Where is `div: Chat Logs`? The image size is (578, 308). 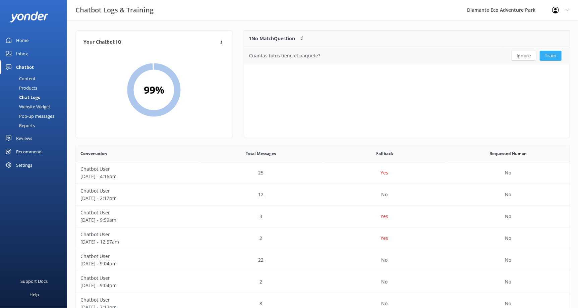
div: Chat Logs is located at coordinates (22, 97).